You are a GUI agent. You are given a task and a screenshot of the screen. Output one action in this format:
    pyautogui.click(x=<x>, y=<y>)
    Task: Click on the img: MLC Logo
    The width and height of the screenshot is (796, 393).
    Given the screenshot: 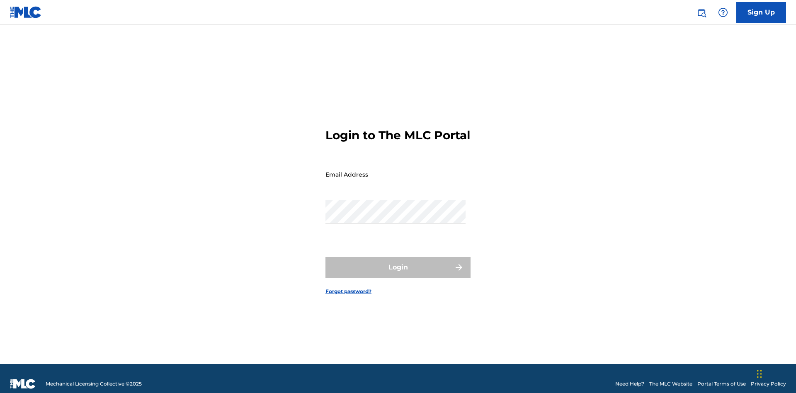 What is the action you would take?
    pyautogui.click(x=26, y=12)
    